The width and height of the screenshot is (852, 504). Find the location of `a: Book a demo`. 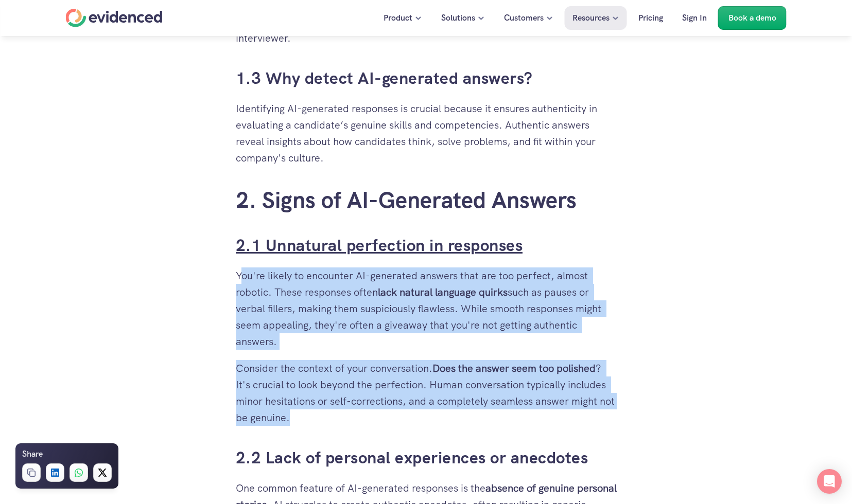

a: Book a demo is located at coordinates (752, 18).